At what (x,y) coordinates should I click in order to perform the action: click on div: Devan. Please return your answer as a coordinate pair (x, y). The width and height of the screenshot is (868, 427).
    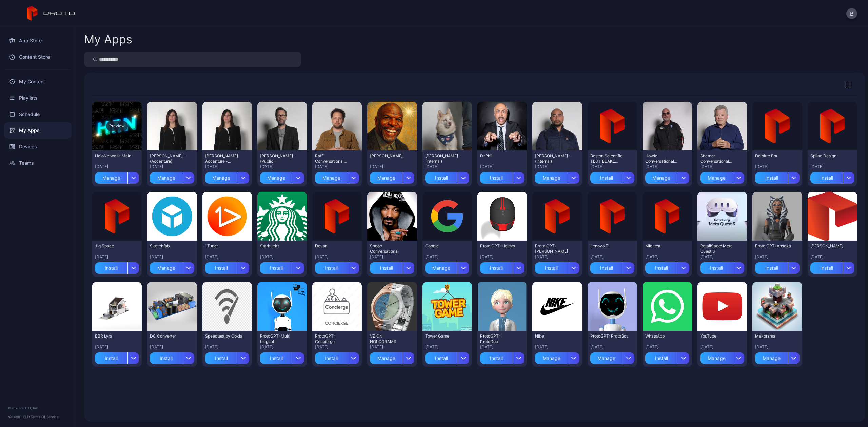
    Looking at the image, I should click on (334, 246).